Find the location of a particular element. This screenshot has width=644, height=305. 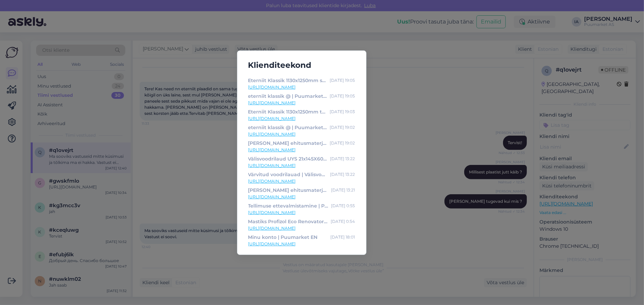

div: Mastiks Profizol Eco Renovator 5kg | Puumarket ET is located at coordinates (288, 221).